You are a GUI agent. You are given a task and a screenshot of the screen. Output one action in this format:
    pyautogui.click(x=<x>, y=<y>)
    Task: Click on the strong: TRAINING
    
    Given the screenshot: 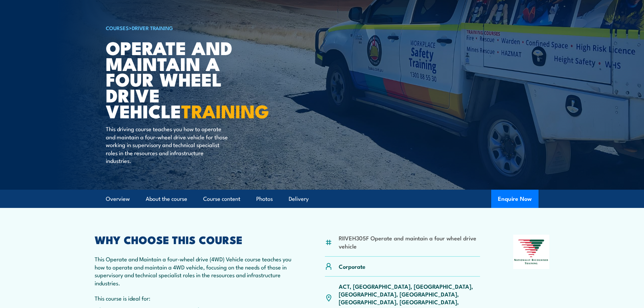 What is the action you would take?
    pyautogui.click(x=225, y=110)
    